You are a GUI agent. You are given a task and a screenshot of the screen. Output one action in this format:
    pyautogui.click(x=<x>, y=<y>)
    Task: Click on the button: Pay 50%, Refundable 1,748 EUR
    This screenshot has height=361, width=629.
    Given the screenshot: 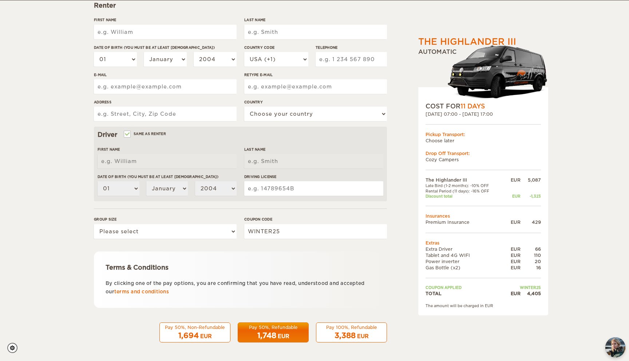 What is the action you would take?
    pyautogui.click(x=273, y=333)
    